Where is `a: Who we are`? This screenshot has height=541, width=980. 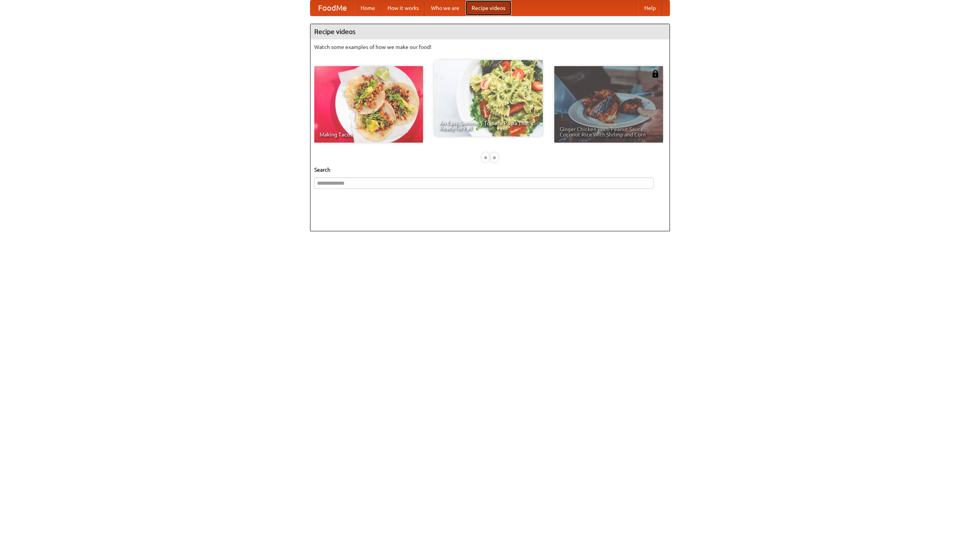 a: Who we are is located at coordinates (445, 8).